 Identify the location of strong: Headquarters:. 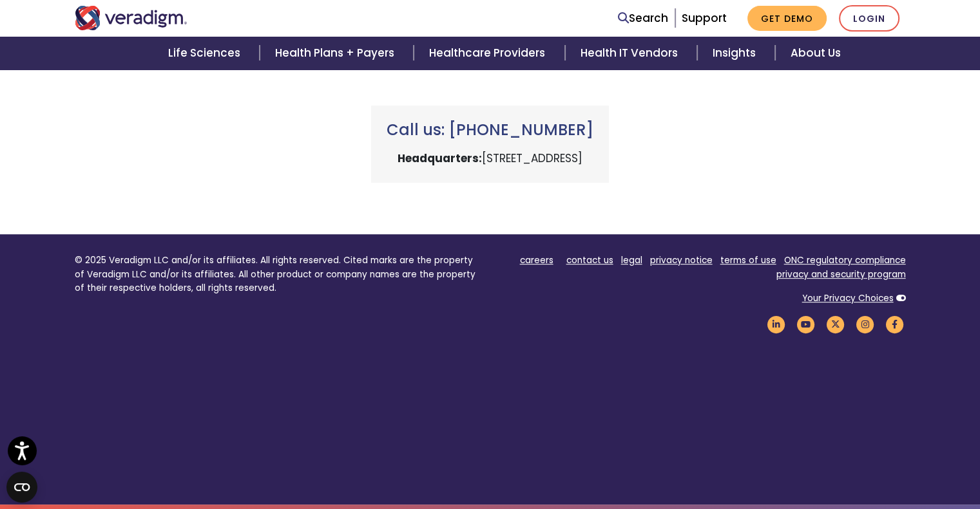
(439, 158).